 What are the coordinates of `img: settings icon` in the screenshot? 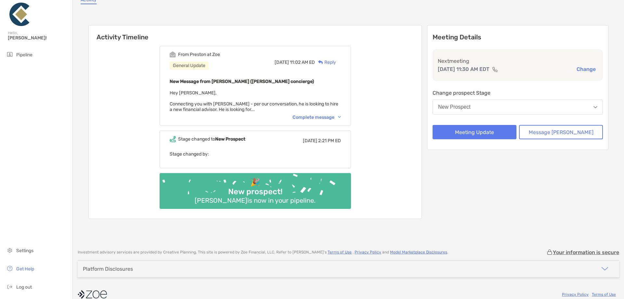 It's located at (10, 250).